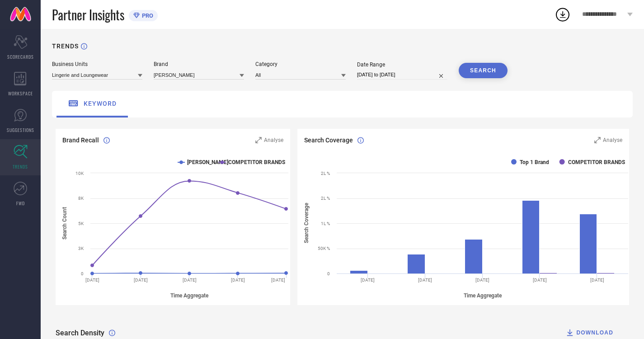  I want to click on span: FWD, so click(21, 203).